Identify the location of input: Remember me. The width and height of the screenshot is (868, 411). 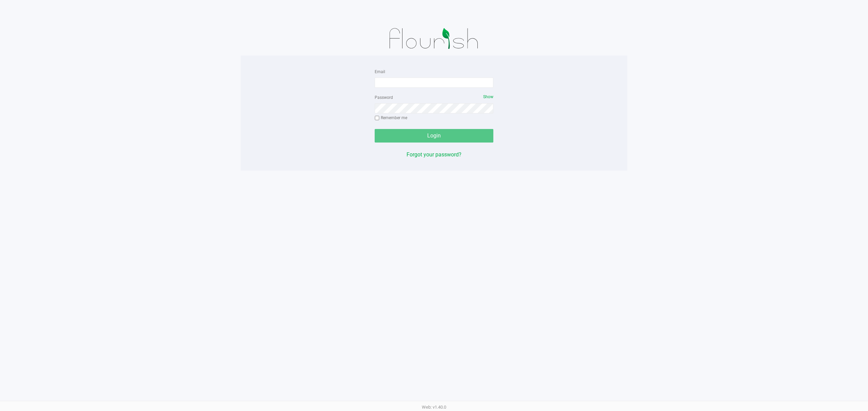
(377, 118).